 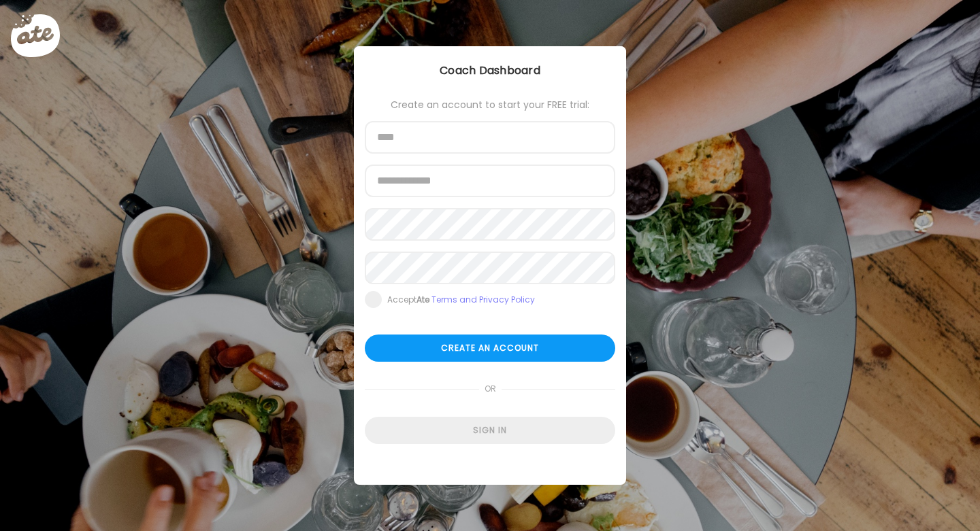 What do you see at coordinates (490, 105) in the screenshot?
I see `div: Create an account to start your FREE trial:` at bounding box center [490, 105].